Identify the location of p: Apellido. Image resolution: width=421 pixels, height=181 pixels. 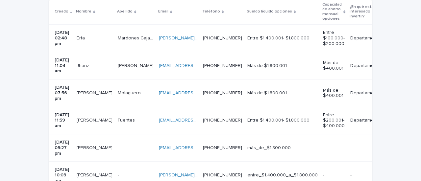
(125, 12).